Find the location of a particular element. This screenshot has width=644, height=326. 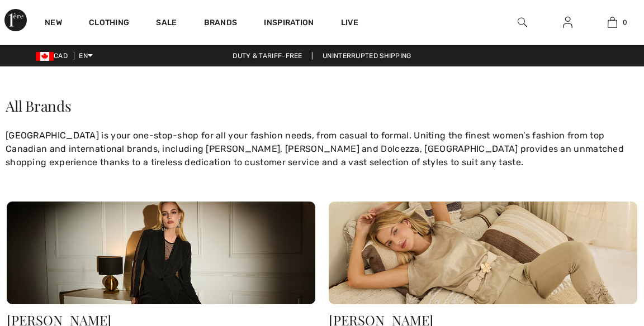

span: EN is located at coordinates (86, 56).